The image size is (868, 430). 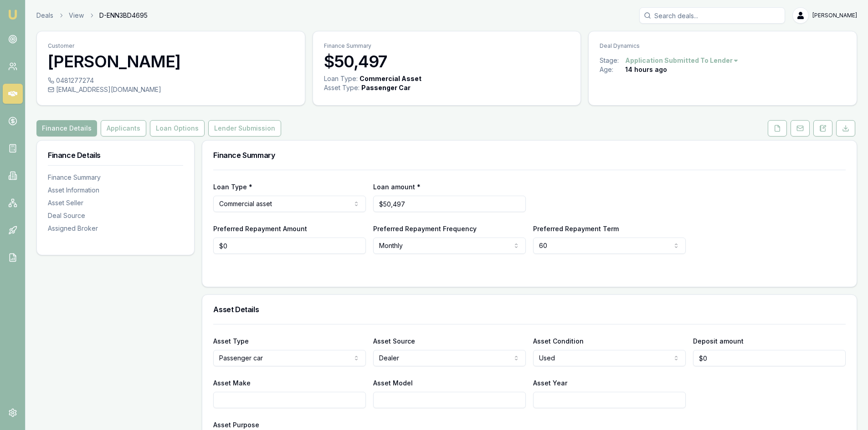 I want to click on div: Deal Source, so click(x=115, y=216).